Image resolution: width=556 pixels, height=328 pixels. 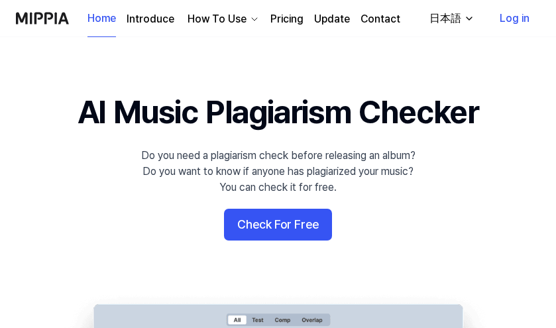 What do you see at coordinates (222, 19) in the screenshot?
I see `button: How To Use` at bounding box center [222, 19].